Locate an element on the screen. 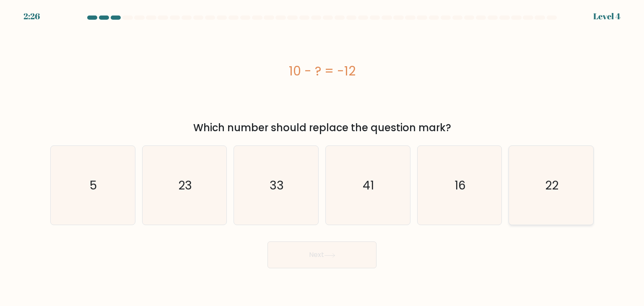 The image size is (644, 306). div: Which number should replace the question mark? is located at coordinates (322, 128).